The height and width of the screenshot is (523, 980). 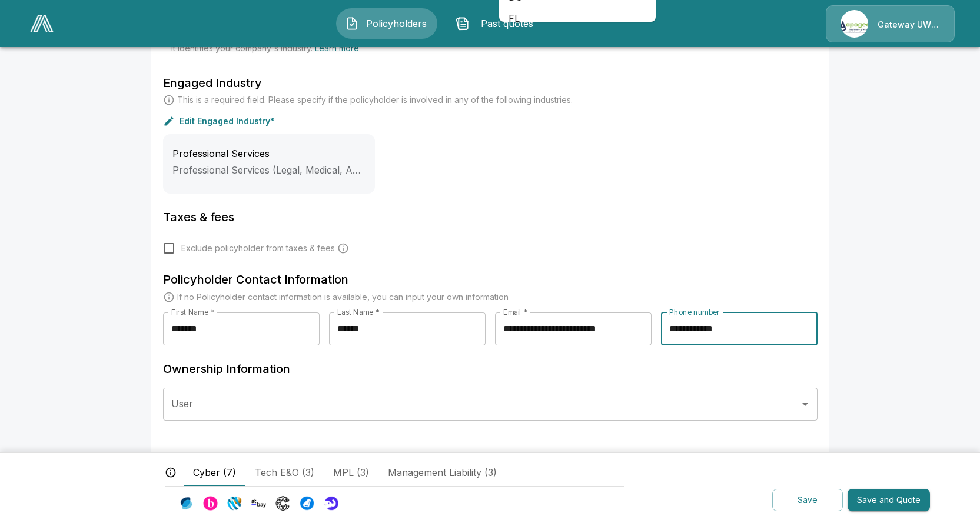 What do you see at coordinates (805, 404) in the screenshot?
I see `button: Open` at bounding box center [805, 404].